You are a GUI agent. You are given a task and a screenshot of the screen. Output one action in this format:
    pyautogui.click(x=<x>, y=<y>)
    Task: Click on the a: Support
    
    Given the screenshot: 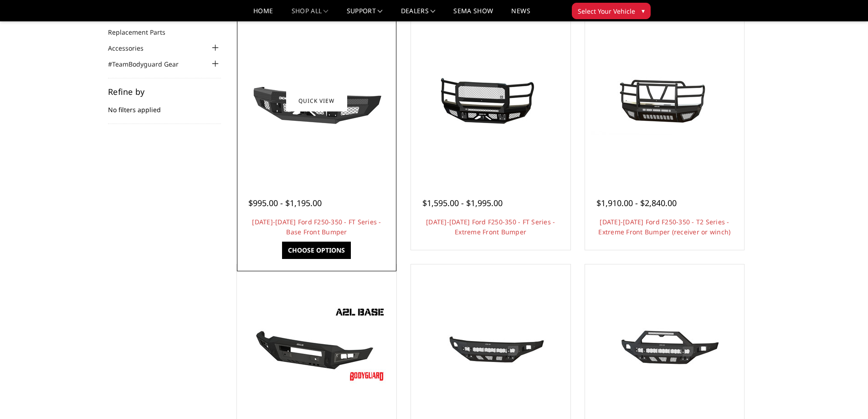 What is the action you would take?
    pyautogui.click(x=365, y=14)
    